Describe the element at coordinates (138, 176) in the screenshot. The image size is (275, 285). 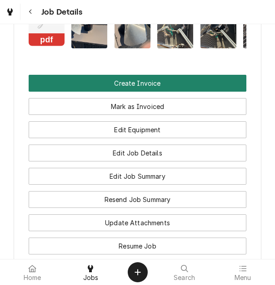
I see `div: Button Group` at that location.